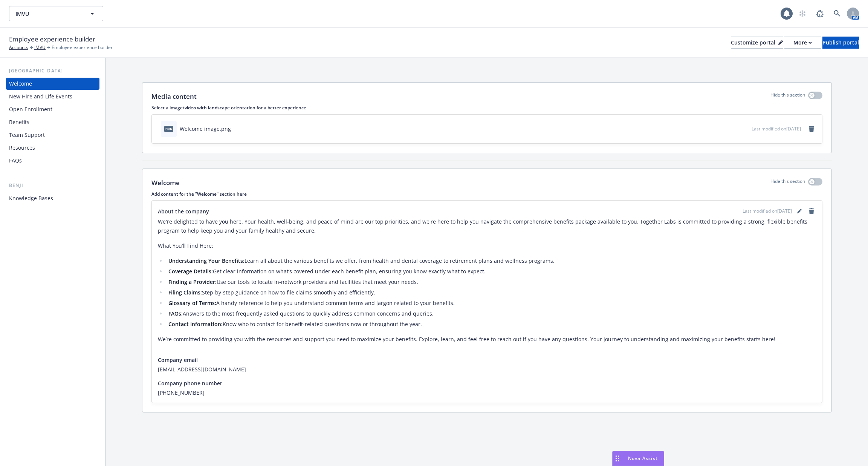 The width and height of the screenshot is (868, 466). I want to click on li: Use our tools to locate in-network providers and facilities that meet your needs., so click(491, 282).